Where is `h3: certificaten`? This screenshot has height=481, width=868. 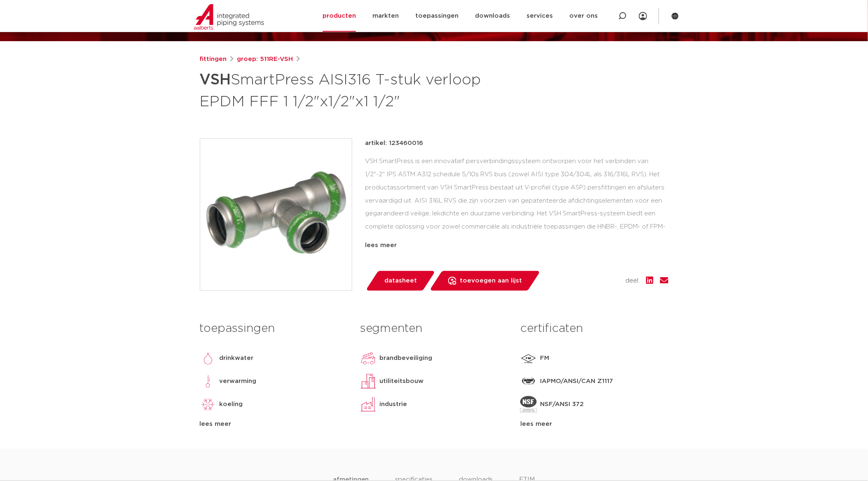
h3: certificaten is located at coordinates (594, 329).